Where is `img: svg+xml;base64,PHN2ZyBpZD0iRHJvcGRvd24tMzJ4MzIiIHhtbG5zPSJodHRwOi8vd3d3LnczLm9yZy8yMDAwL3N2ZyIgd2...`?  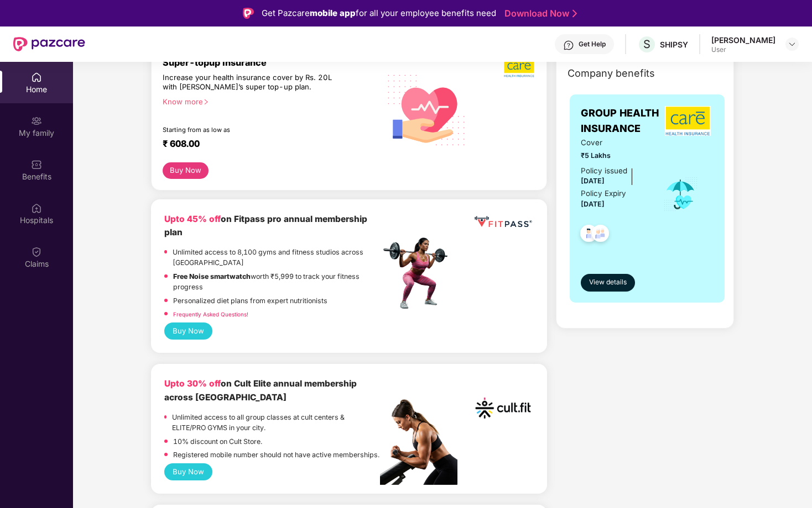 img: svg+xml;base64,PHN2ZyBpZD0iRHJvcGRvd24tMzJ4MzIiIHhtbG5zPSJodHRwOi8vd3d3LnczLm9yZy8yMDAwL3N2ZyIgd2... is located at coordinates (792, 44).